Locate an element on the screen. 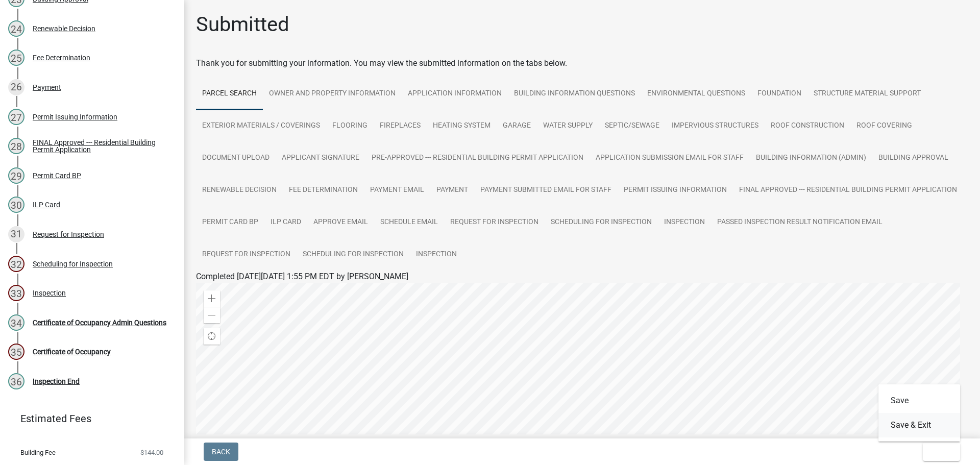 This screenshot has height=465, width=980. div: Exit is located at coordinates (919, 413).